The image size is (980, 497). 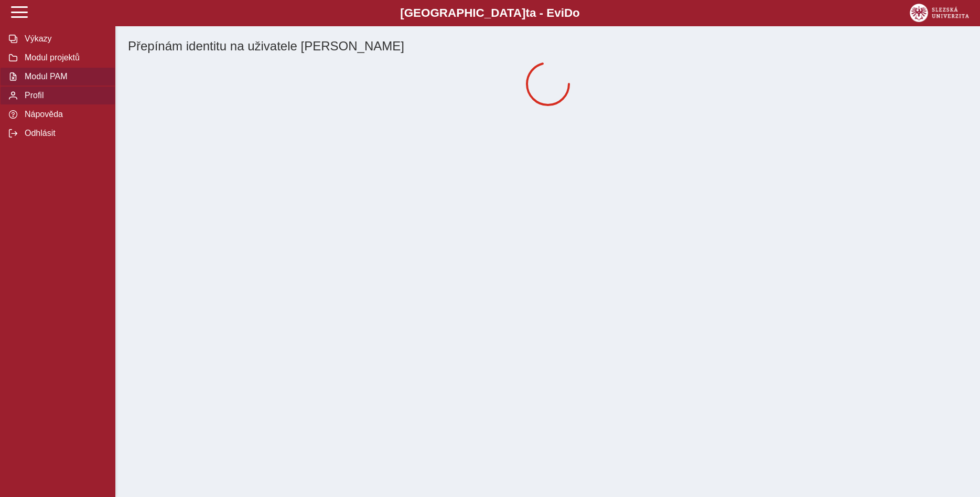 What do you see at coordinates (939, 13) in the screenshot?
I see `img: logo_web_su.png` at bounding box center [939, 13].